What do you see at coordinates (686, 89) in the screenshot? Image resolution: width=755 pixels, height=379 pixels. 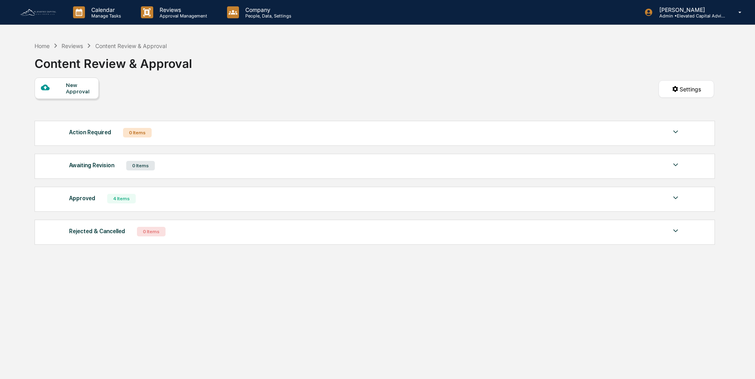 I see `button: Settings` at bounding box center [686, 89].